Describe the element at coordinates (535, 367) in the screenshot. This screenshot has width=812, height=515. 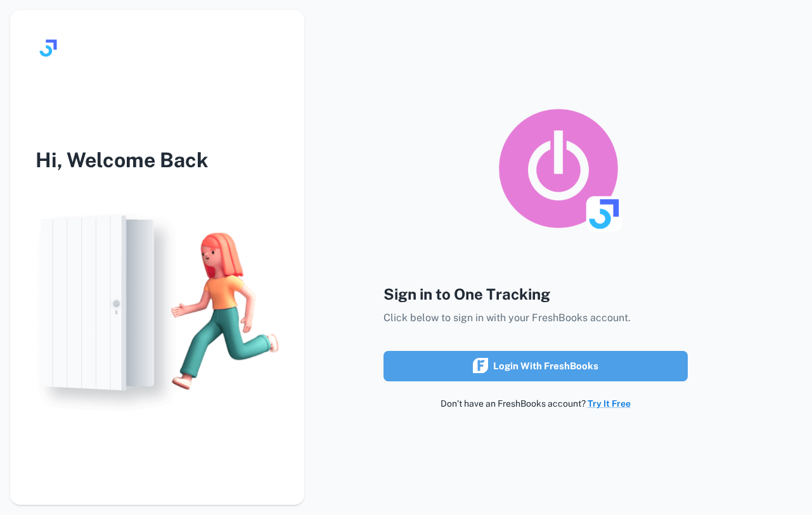
I see `button: Login with FreshBooks` at that location.